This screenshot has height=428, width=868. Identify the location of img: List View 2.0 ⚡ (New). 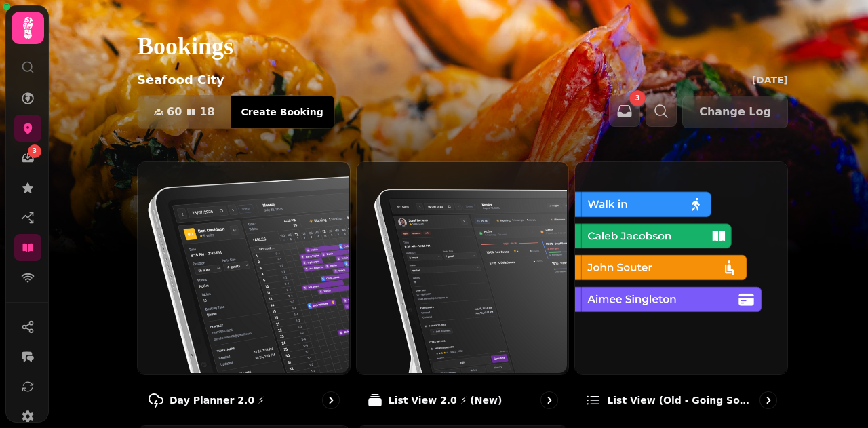
(461, 266).